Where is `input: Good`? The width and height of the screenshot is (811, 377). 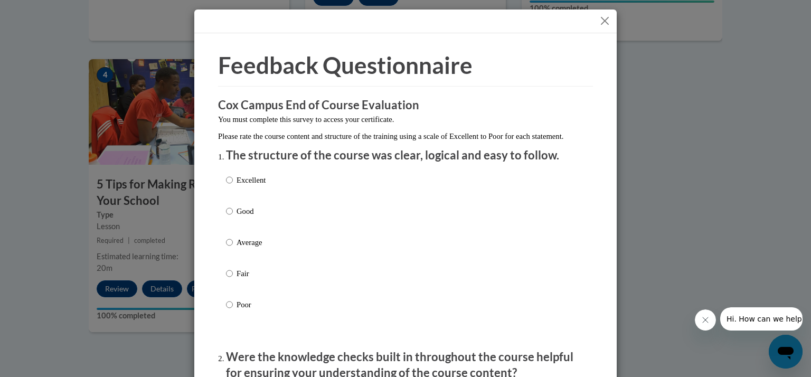
input: Good is located at coordinates (229, 211).